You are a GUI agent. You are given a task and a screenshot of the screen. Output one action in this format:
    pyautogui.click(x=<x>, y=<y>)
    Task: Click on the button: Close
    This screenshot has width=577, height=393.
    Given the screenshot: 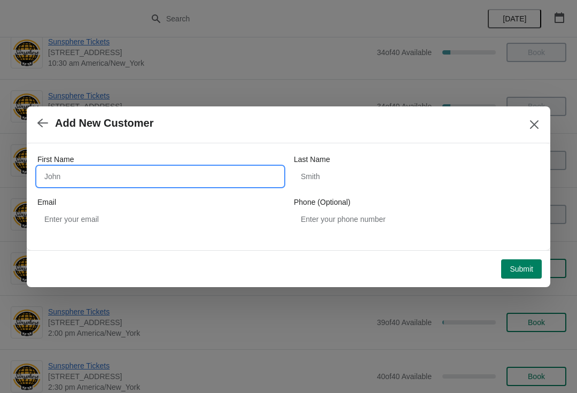 What is the action you would take?
    pyautogui.click(x=534, y=124)
    